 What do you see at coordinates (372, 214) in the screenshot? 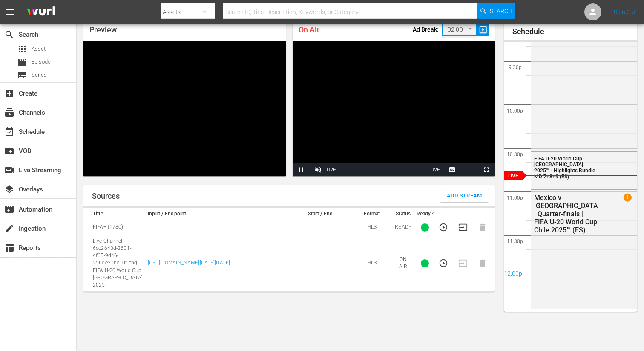
I see `th: Format` at bounding box center [372, 214].